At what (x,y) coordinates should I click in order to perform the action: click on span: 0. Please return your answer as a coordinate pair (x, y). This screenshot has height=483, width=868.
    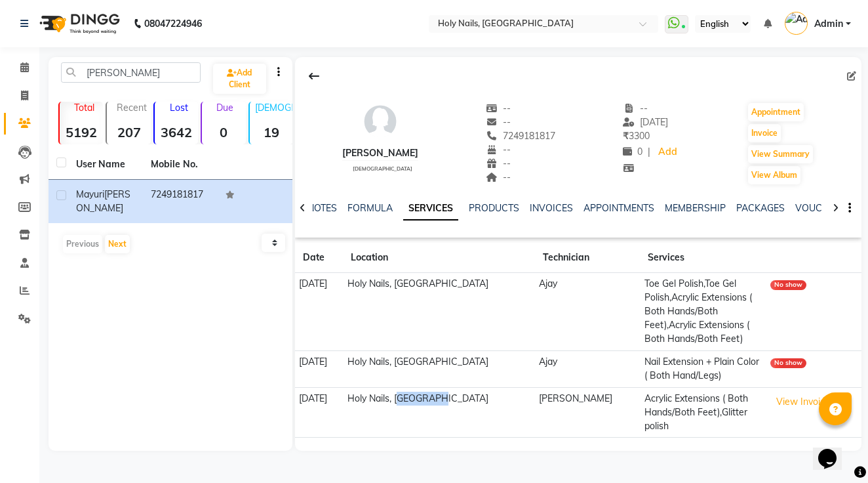
    Looking at the image, I should click on (632, 152).